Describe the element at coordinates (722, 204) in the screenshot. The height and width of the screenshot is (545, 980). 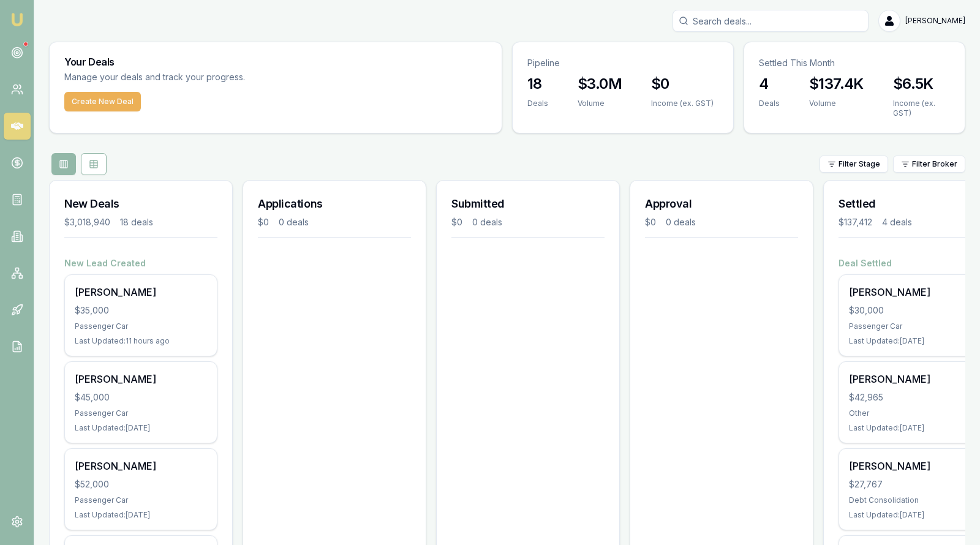
I see `h3: Approval` at that location.